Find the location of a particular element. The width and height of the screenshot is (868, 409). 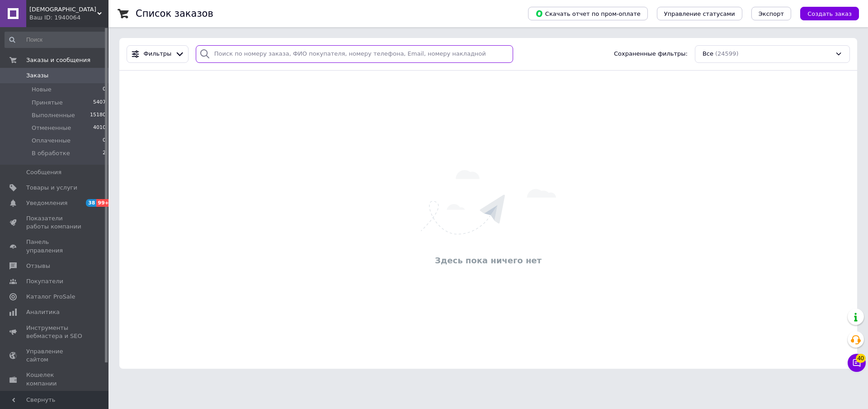

span: Управление сайтом is located at coordinates (55, 355).